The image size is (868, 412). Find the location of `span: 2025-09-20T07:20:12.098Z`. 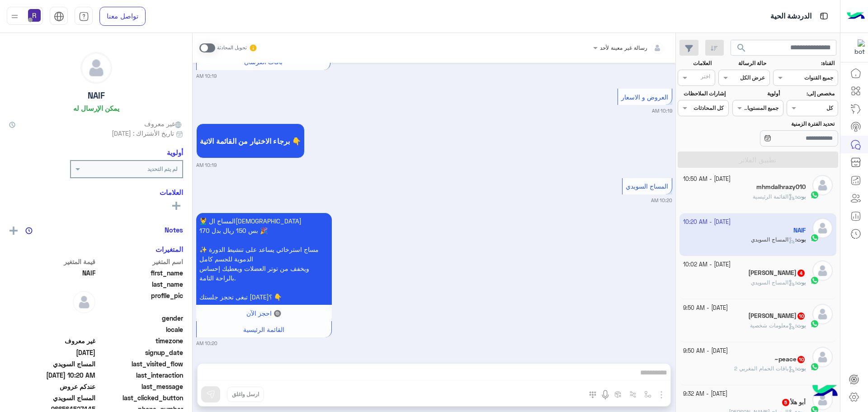

span: 2025-09-20T07:20:12.098Z is located at coordinates (52, 375).